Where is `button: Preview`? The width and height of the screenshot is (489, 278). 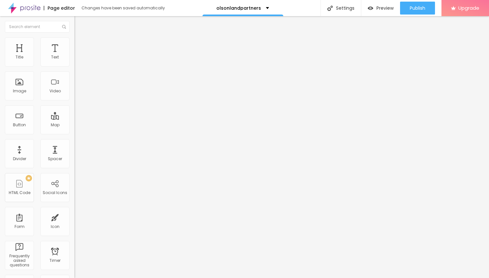 button: Preview is located at coordinates (380, 8).